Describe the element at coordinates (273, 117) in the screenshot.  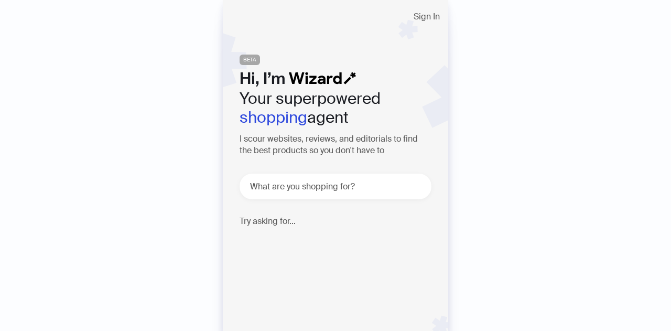
I see `em: shopping` at that location.